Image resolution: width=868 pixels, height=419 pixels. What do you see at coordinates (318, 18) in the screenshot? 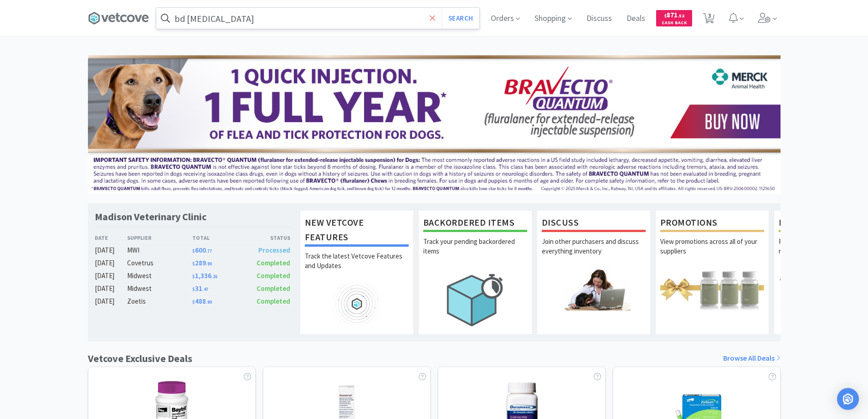
I see `input: Search by item, sku, manufacturer, ingredient, size...` at bounding box center [318, 18].